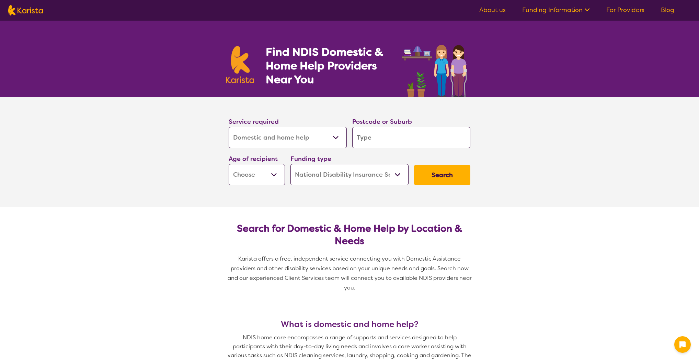 The width and height of the screenshot is (699, 361). Describe the element at coordinates (350, 235) in the screenshot. I see `h2: Search for Domestic & Home Help by Location & Needs` at that location.